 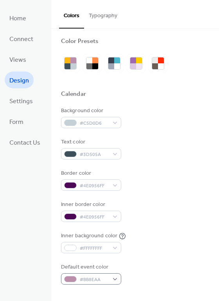 What do you see at coordinates (21, 100) in the screenshot?
I see `a: Settings` at bounding box center [21, 100].